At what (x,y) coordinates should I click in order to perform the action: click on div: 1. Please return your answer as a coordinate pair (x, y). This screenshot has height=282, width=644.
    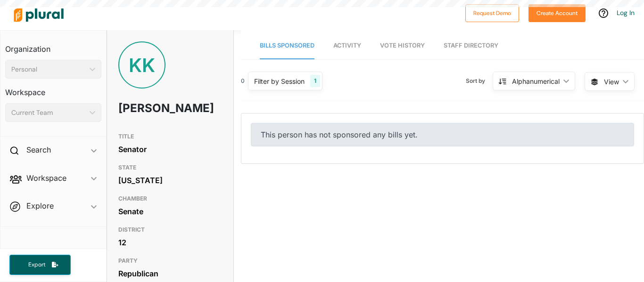
    Looking at the image, I should click on (315, 82).